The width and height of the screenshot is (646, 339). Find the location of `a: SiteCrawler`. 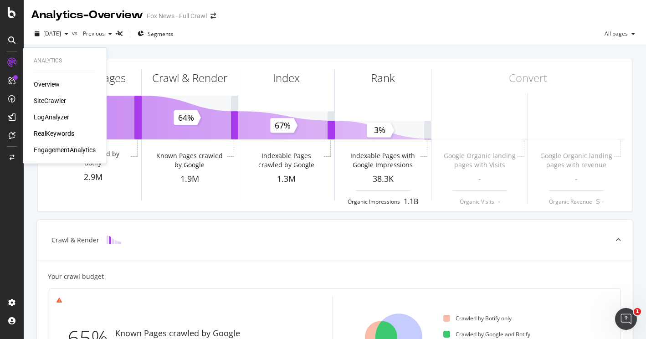

a: SiteCrawler is located at coordinates (50, 101).